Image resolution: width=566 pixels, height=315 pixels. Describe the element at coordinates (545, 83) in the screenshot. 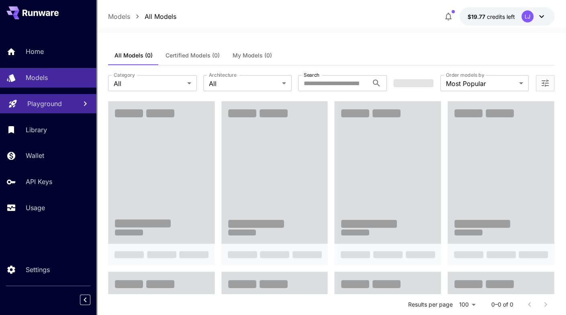

I see `button: Open more filters` at that location.